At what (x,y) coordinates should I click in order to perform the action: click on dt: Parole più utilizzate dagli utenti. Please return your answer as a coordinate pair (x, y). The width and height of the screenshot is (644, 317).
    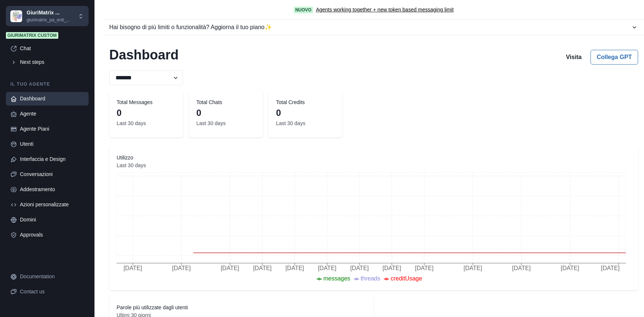
    Looking at the image, I should click on (241, 308).